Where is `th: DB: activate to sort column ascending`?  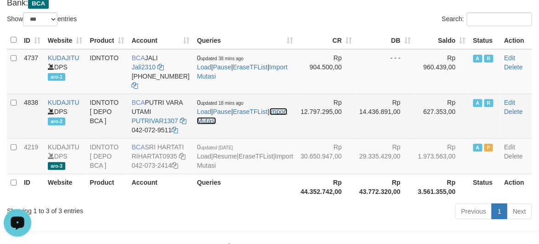
th: DB: activate to sort column ascending is located at coordinates (385, 40).